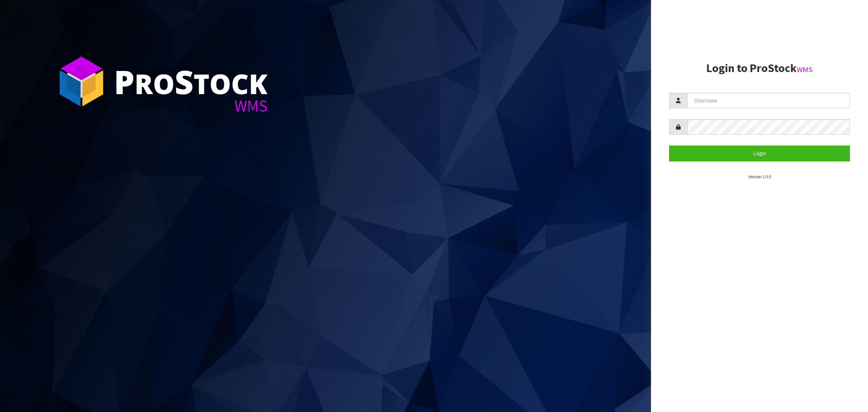 The height and width of the screenshot is (412, 868). What do you see at coordinates (82, 82) in the screenshot?
I see `img: ProStock Cube` at bounding box center [82, 82].